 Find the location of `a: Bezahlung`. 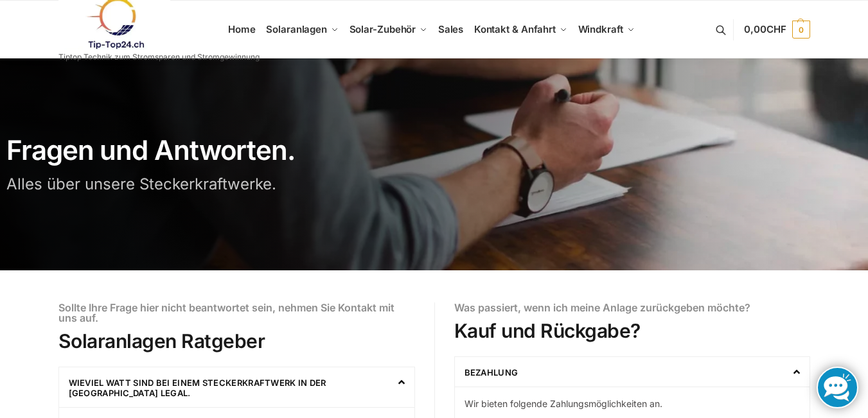

a: Bezahlung is located at coordinates (492, 373).